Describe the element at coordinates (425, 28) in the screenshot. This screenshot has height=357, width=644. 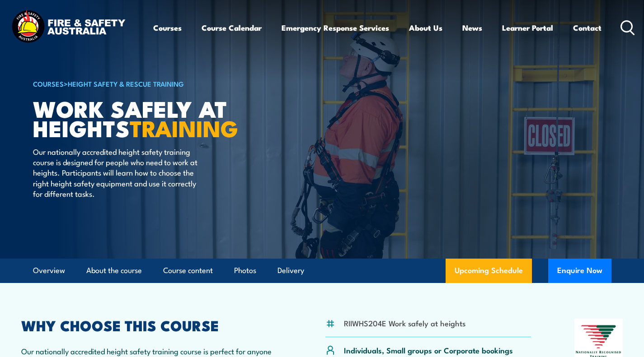
I see `a: About Us` at that location.